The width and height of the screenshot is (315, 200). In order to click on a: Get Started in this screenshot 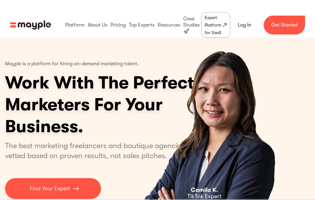, I will do `click(284, 25)`.